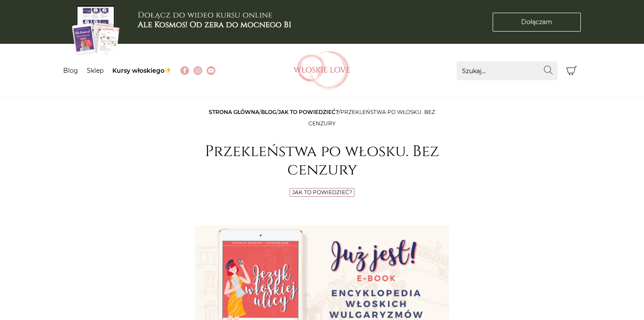 The image size is (644, 320). Describe the element at coordinates (372, 118) in the screenshot. I see `span: Przekleństwa po włosku. Bez cenzury` at that location.